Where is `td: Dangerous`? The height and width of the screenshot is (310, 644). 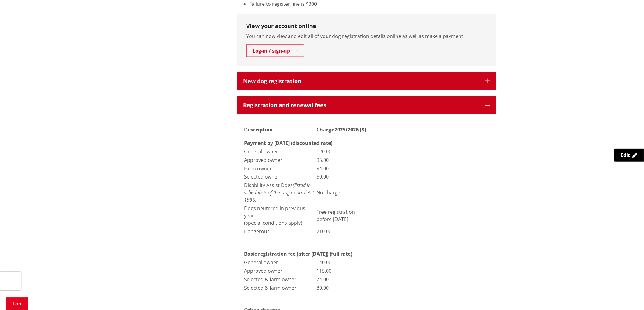 td: Dangerous is located at coordinates (279, 232).